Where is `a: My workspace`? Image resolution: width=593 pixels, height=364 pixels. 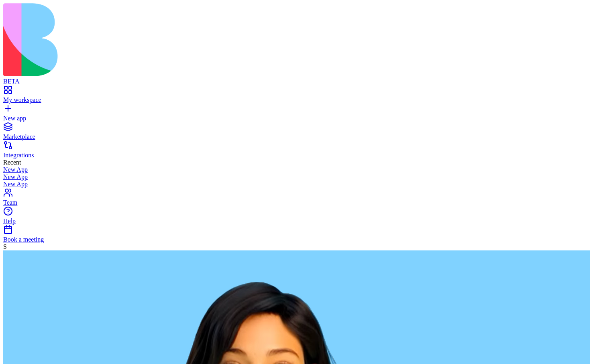
a: My workspace is located at coordinates (296, 96).